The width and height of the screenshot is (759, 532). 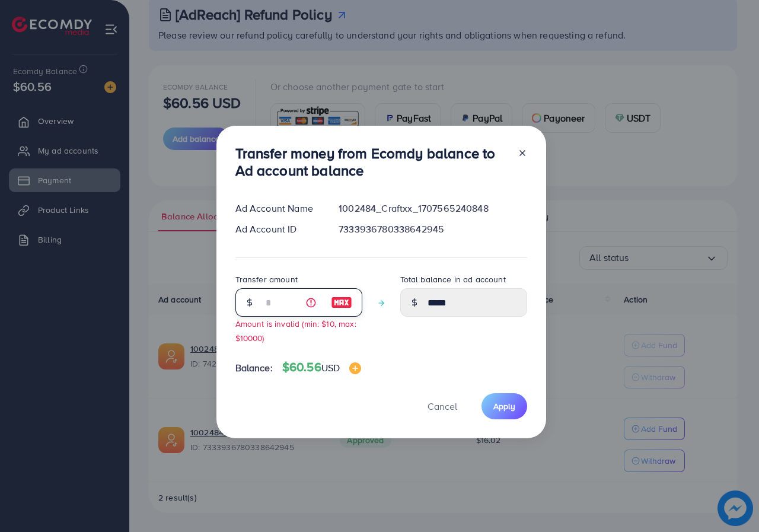 What do you see at coordinates (504, 407) in the screenshot?
I see `span: Apply` at bounding box center [504, 407].